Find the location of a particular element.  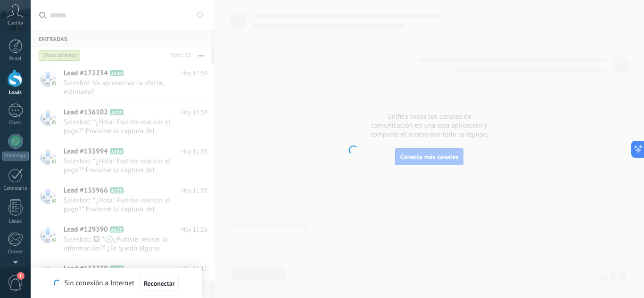

span: 1 is located at coordinates (21, 276).